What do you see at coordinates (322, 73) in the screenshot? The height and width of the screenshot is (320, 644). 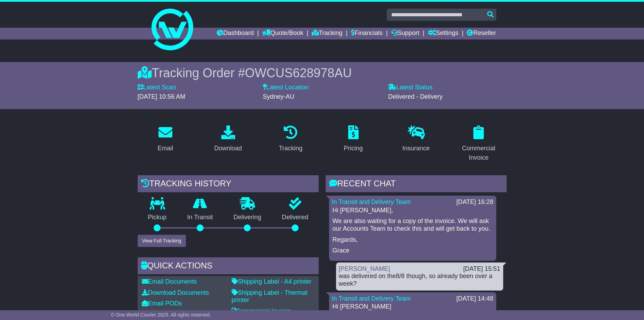 I see `div: Tracking Order #` at bounding box center [322, 73].